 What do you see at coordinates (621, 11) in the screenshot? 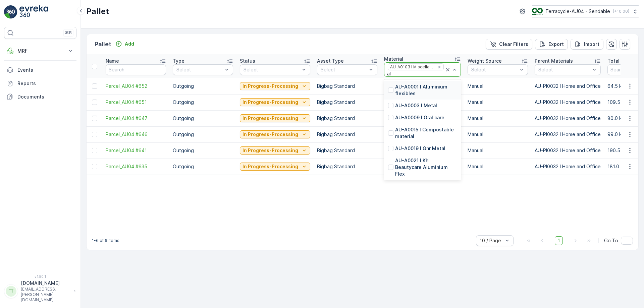
I see `p: ( +10:00 )` at bounding box center [621, 11].